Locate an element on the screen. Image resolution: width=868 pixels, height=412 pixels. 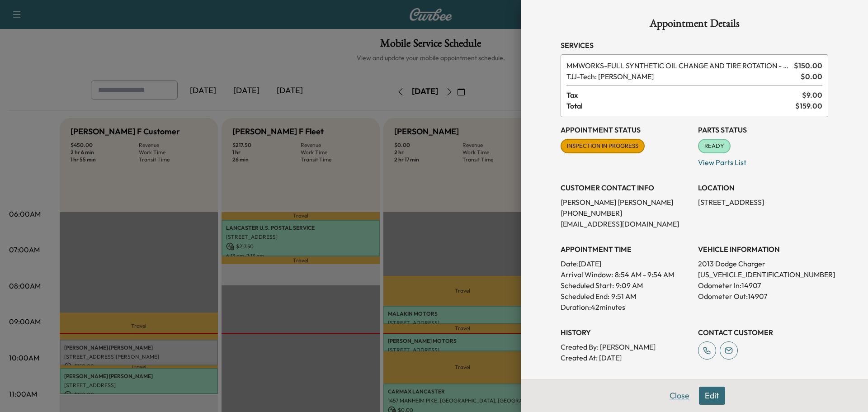
h3: Appointment Status is located at coordinates (626, 130).